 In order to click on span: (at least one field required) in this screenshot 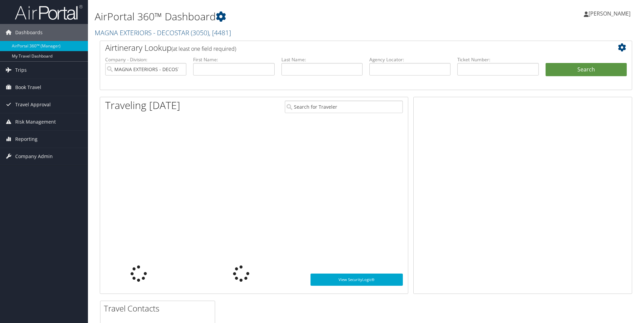, I will do `click(204, 49)`.